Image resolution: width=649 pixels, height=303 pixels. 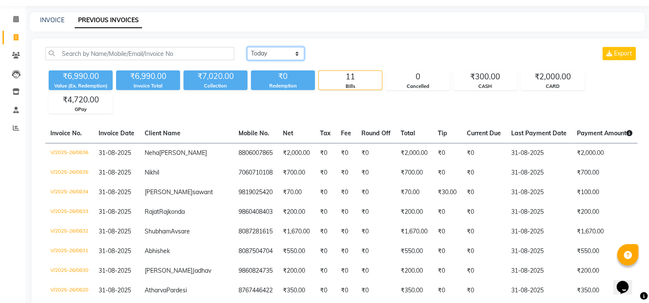 What do you see at coordinates (288, 133) in the screenshot?
I see `span: Net` at bounding box center [288, 133].